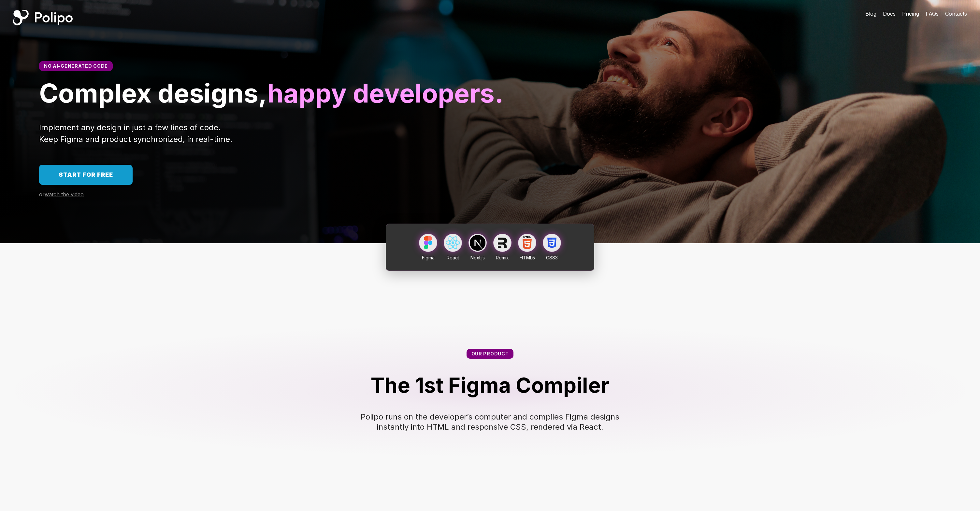  I want to click on span: FAQs, so click(932, 14).